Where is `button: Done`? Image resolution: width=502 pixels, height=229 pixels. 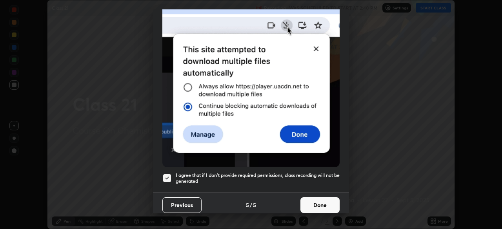
button: Done is located at coordinates (320, 205).